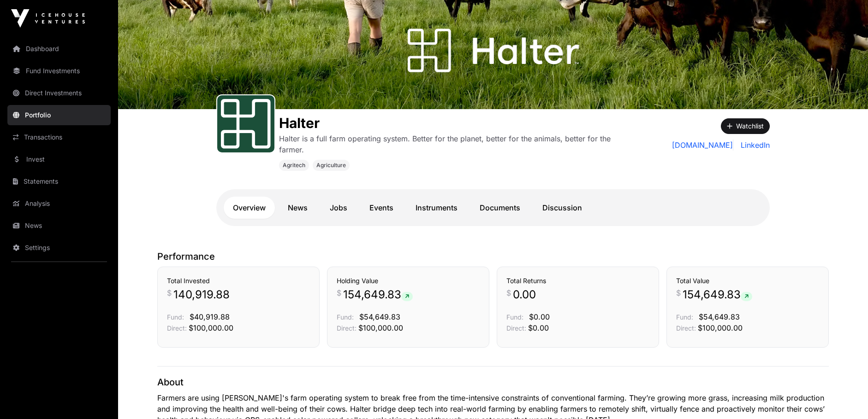 The width and height of the screenshot is (868, 419). What do you see at coordinates (59, 49) in the screenshot?
I see `a: Dashboard` at bounding box center [59, 49].